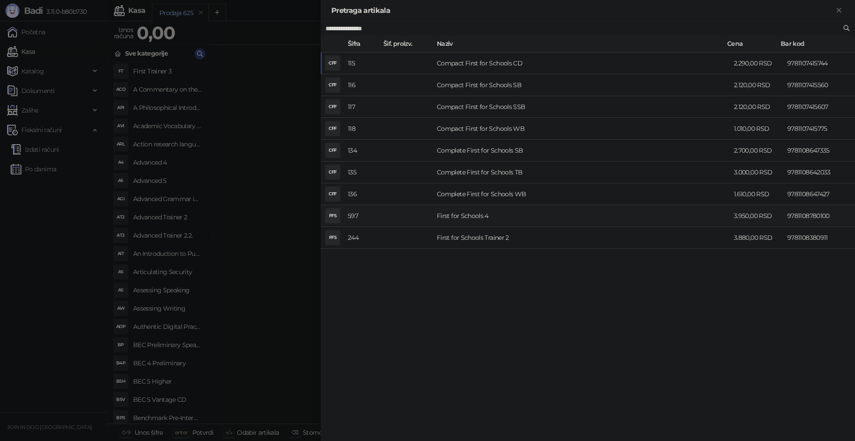  Describe the element at coordinates (812, 44) in the screenshot. I see `th: Bar kod` at that location.